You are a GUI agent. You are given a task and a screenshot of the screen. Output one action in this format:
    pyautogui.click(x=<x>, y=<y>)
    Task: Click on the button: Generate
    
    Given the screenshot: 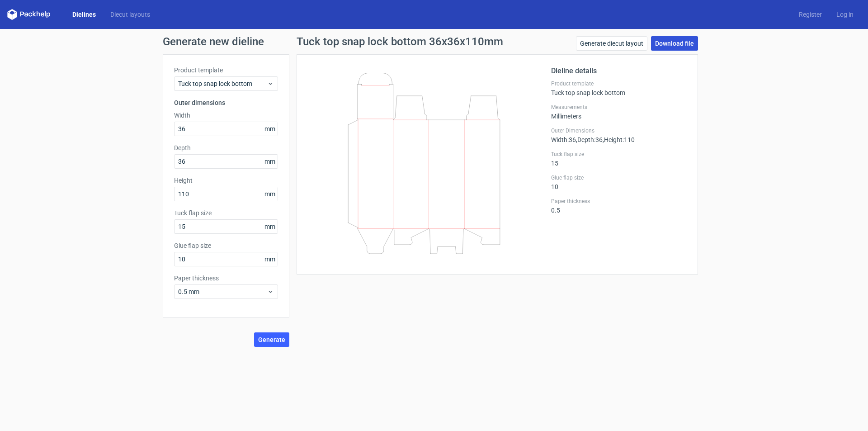 What is the action you would take?
    pyautogui.click(x=271, y=339)
    